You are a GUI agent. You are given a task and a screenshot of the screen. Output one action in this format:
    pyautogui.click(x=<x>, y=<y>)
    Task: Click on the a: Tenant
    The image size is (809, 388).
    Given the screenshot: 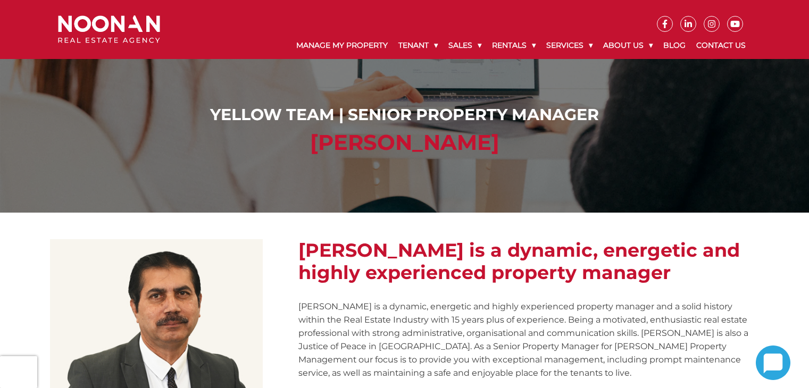 What is the action you would take?
    pyautogui.click(x=418, y=45)
    